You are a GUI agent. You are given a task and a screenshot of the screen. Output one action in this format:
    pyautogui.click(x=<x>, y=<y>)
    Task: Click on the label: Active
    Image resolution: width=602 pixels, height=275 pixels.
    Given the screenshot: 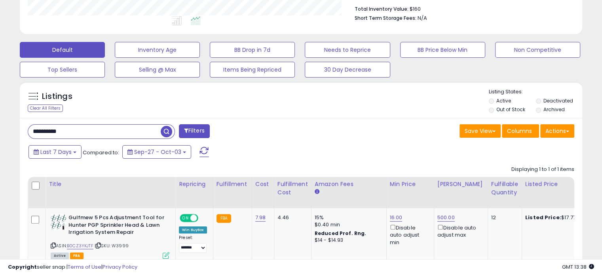 What is the action you would take?
    pyautogui.click(x=504, y=101)
    